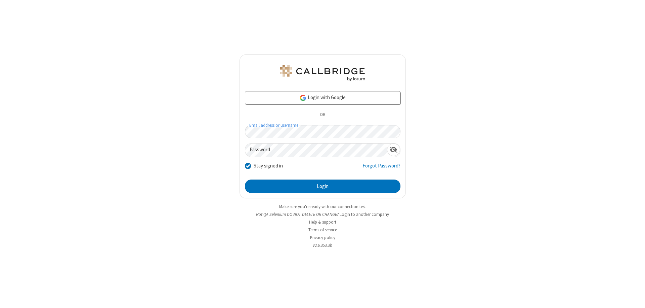 The width and height of the screenshot is (645, 308). What do you see at coordinates (323, 206) in the screenshot?
I see `a: Make sure you're ready with our connection test` at bounding box center [323, 206].